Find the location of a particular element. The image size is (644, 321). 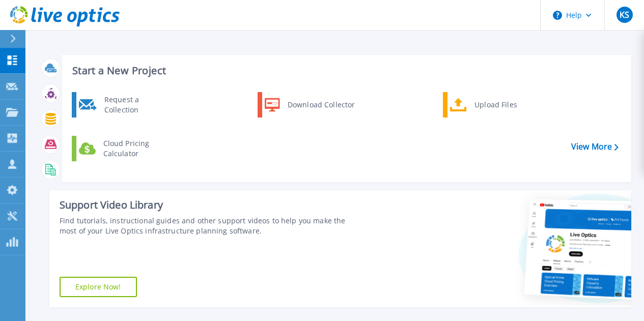

a: View More is located at coordinates (594, 147).